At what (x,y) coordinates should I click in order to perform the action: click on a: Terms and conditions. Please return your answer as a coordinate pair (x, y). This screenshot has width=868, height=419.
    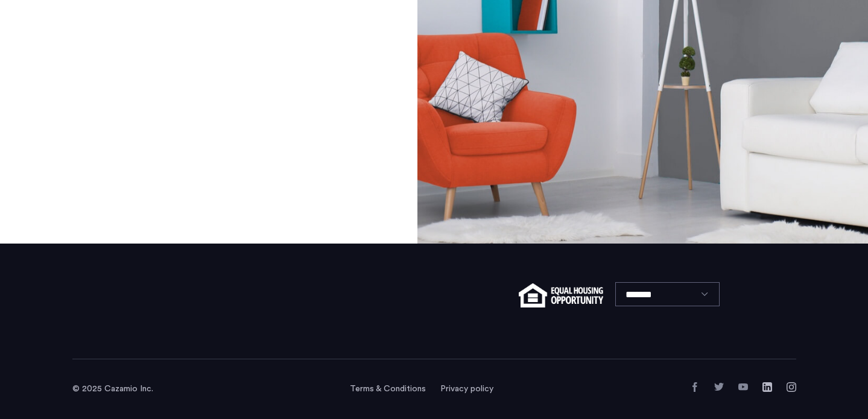
    Looking at the image, I should click on (388, 389).